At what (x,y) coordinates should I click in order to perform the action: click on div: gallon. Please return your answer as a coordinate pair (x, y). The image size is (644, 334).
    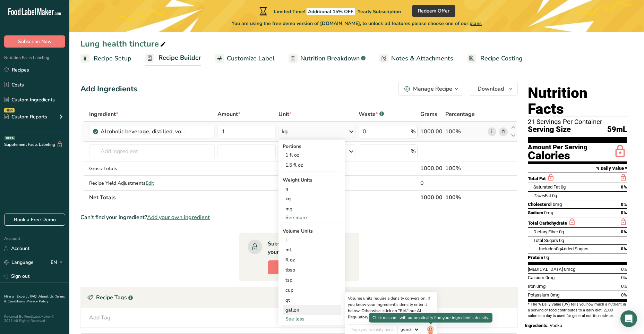
    Looking at the image, I should click on (312, 310).